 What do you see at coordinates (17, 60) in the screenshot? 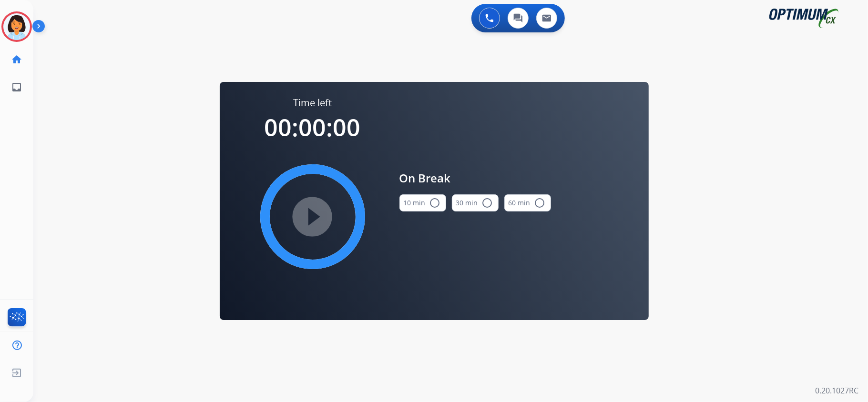
I see `mat-icon: home` at bounding box center [17, 60].